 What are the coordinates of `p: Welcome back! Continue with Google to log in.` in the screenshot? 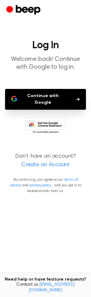 It's located at (45, 63).